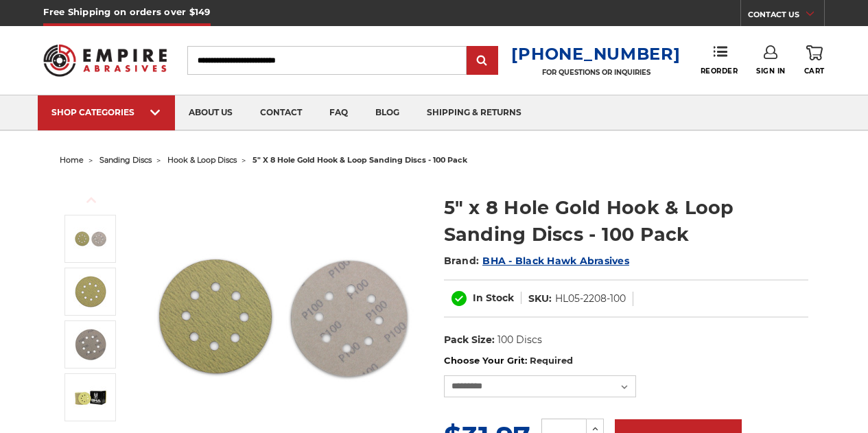  I want to click on span: sanding discs, so click(125, 160).